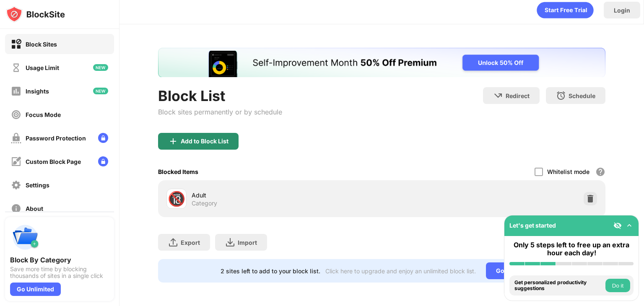  I want to click on div: Save more time by blocking thousands of sites in a single click, so click(60, 273).